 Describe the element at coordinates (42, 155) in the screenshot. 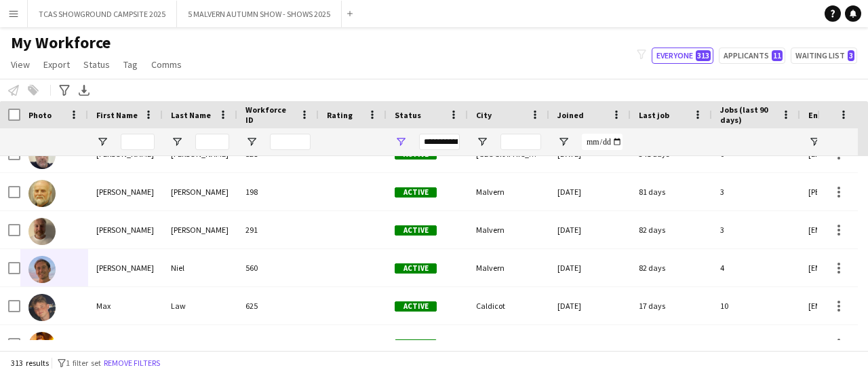

I see `img: Martin Addison` at that location.